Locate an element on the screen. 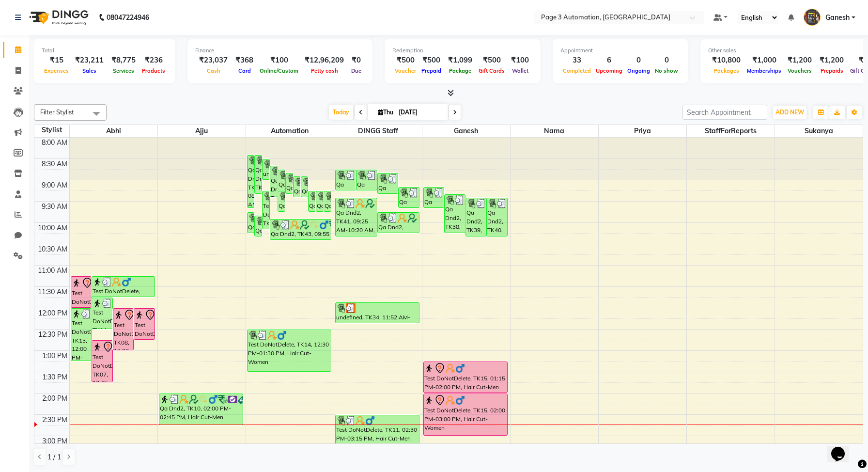 The height and width of the screenshot is (472, 868). div: Test DoNotDelete, TK11, 02:30 PM-03:15 PM, Hair Cut-Men is located at coordinates (377, 430).